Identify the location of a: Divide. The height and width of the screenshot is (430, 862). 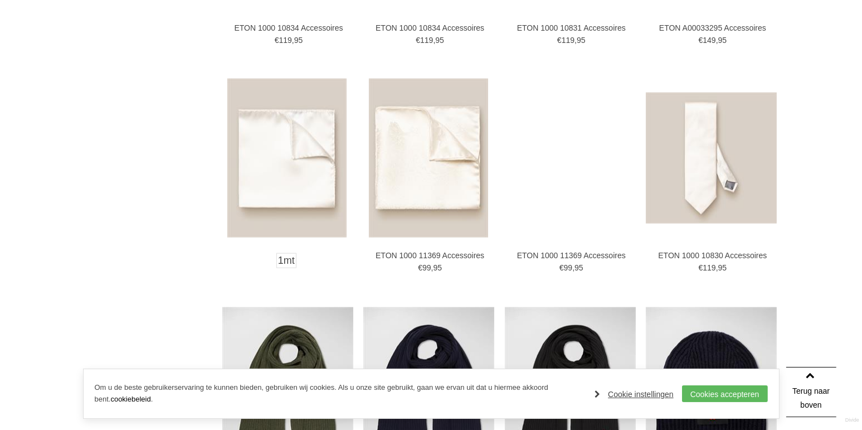
(852, 420).